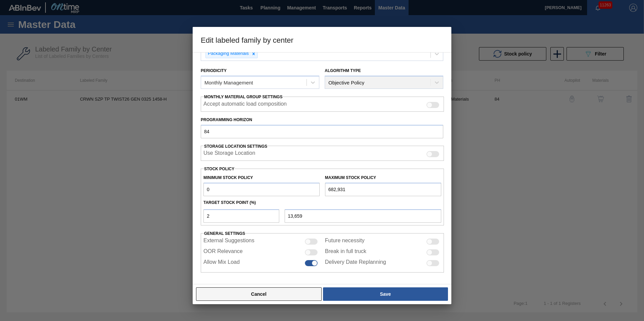 The width and height of the screenshot is (644, 321). What do you see at coordinates (322, 39) in the screenshot?
I see `h3: Edit labeled family by center` at bounding box center [322, 39].